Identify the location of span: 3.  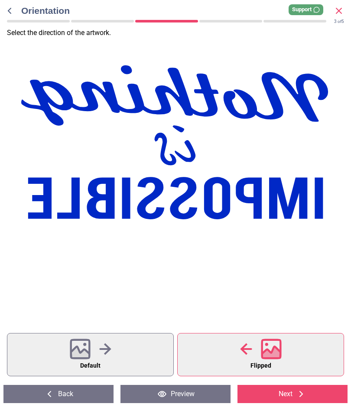
(335, 21).